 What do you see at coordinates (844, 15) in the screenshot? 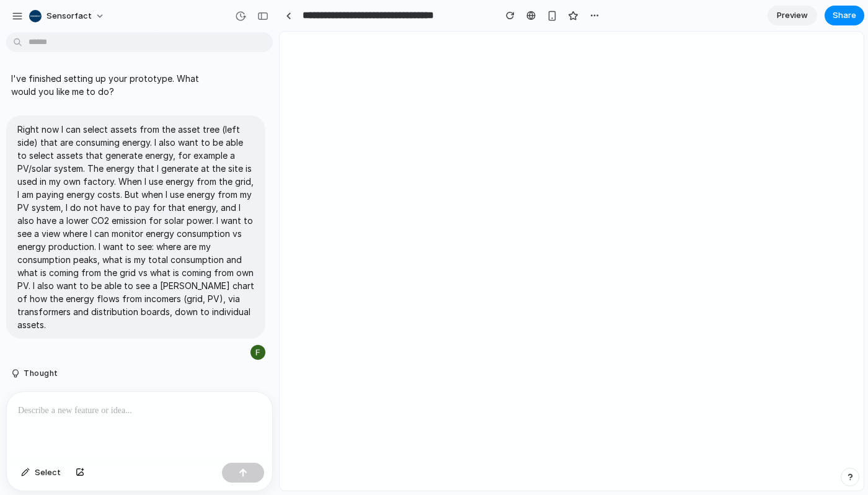
I see `span: Share` at bounding box center [844, 15].